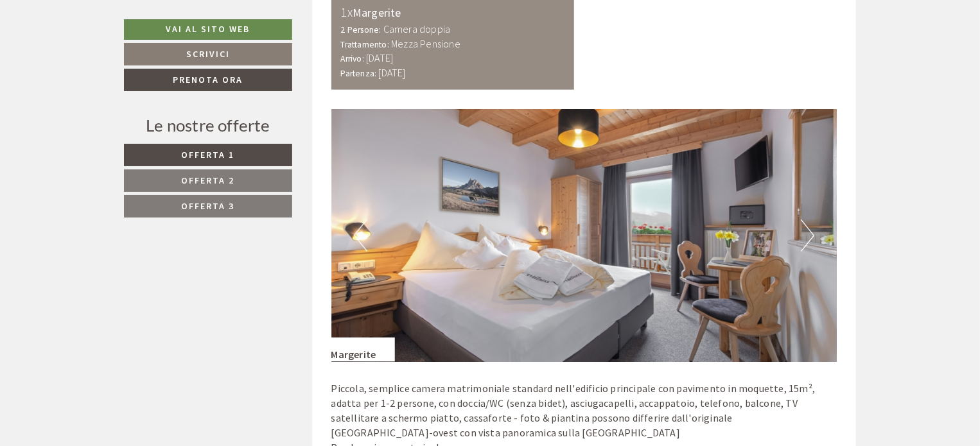 The width and height of the screenshot is (980, 446). Describe the element at coordinates (106, 55) in the screenshot. I see `div: Buon giorno, come possiamo aiutarla?` at that location.